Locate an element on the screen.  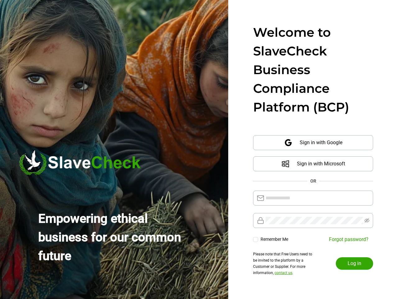
button: Sign in with Microsoft is located at coordinates (313, 164).